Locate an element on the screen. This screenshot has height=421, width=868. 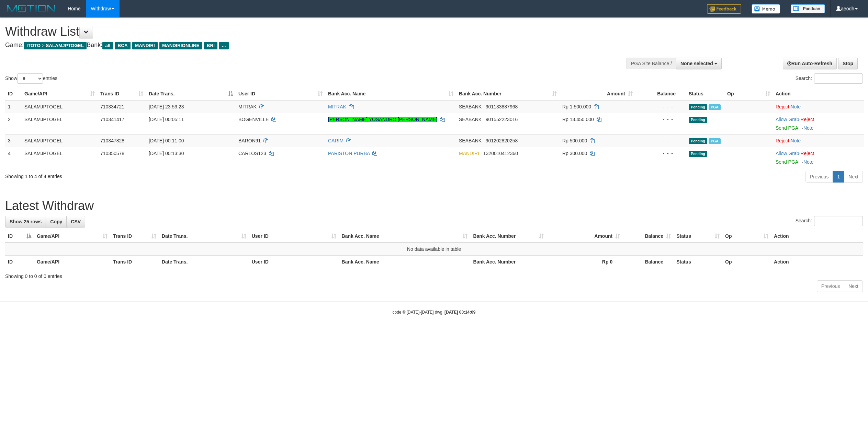
div: PGA Site Balance / is located at coordinates (651, 63).